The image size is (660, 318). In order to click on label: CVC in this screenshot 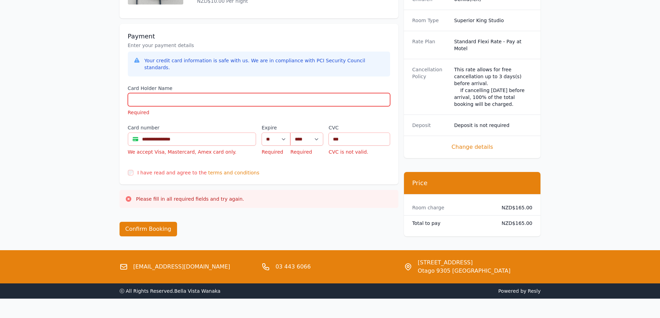, I will do `click(359, 128)`.